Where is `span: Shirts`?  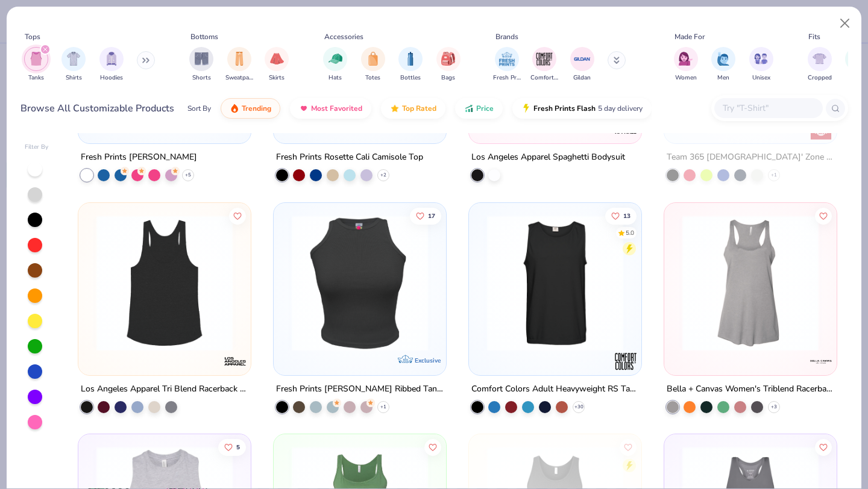
span: Shirts is located at coordinates (73, 78).